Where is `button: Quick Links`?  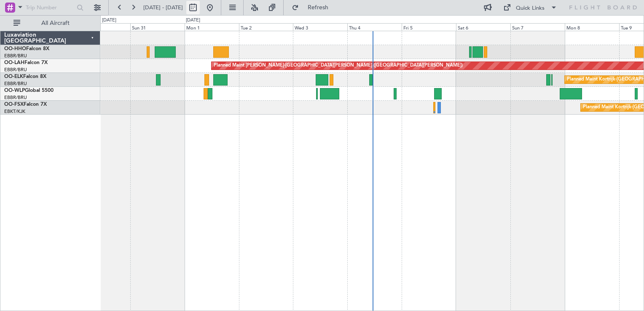
button: Quick Links is located at coordinates (530, 8).